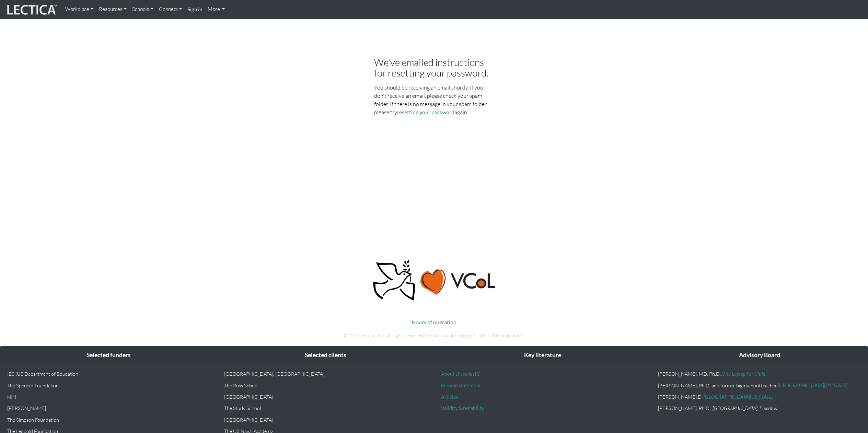 This screenshot has width=868, height=433. What do you see at coordinates (760, 355) in the screenshot?
I see `div: Advisory Board` at bounding box center [760, 355].